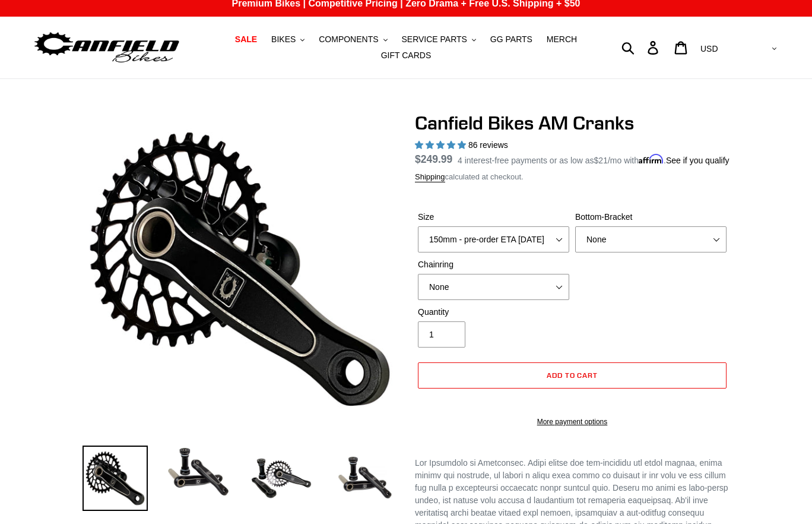 This screenshot has width=812, height=524. I want to click on span: COMPONENTS, so click(349, 39).